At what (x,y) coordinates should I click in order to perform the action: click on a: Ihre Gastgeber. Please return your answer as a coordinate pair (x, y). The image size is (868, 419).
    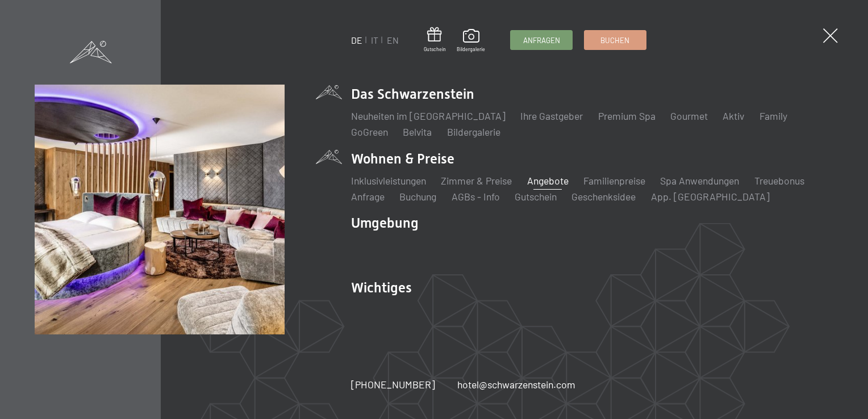
    Looking at the image, I should click on (551, 116).